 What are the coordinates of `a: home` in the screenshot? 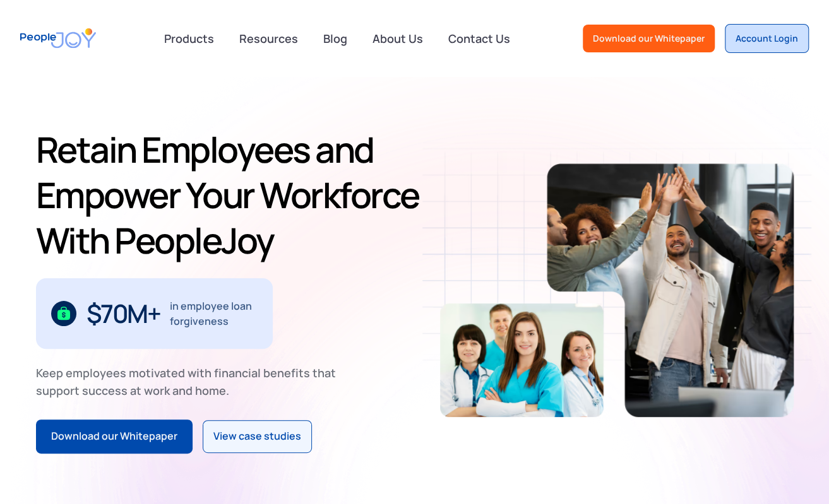 It's located at (58, 38).